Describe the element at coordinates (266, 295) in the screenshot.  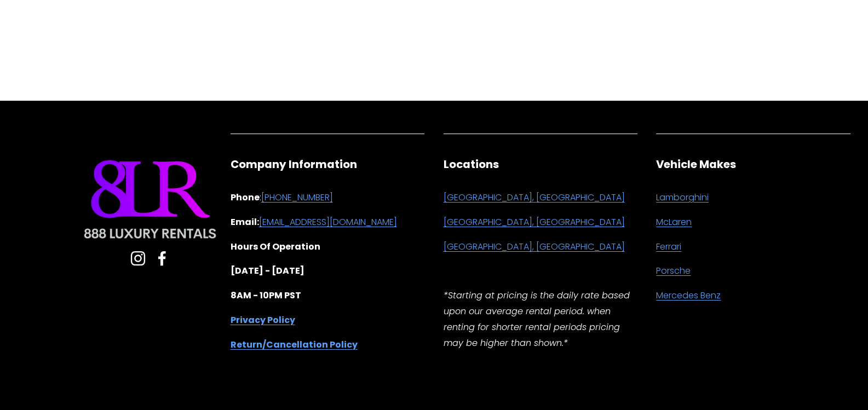
I see `strong: 8AM - 10PM PST` at that location.